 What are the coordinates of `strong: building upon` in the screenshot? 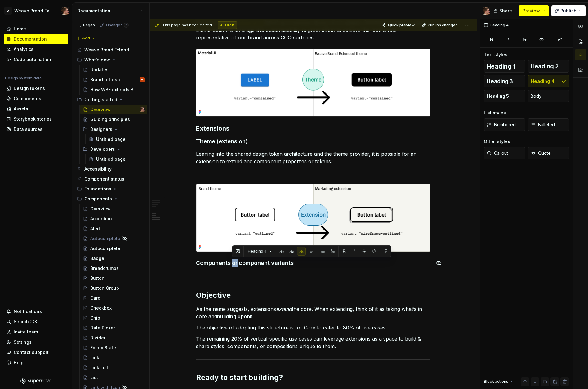 It's located at (233, 316).